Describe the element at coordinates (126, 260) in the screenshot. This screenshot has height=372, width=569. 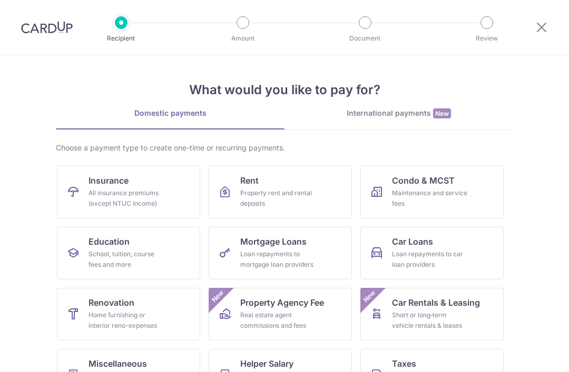
I see `div: School, tuition, course fees and more` at that location.